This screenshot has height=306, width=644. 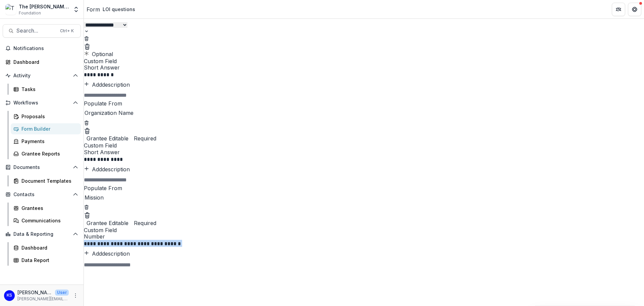 I want to click on div: Payments, so click(x=48, y=141).